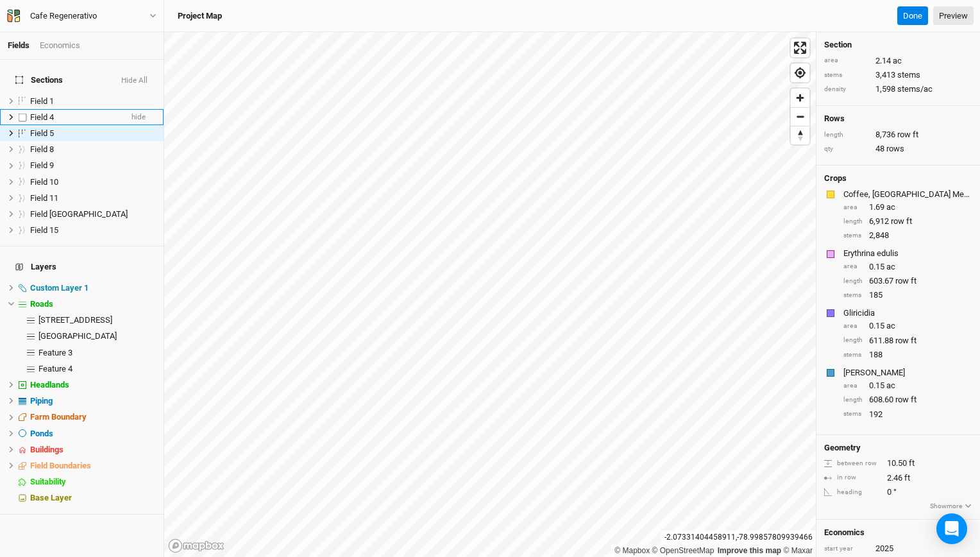 The image size is (980, 557). Describe the element at coordinates (200, 16) in the screenshot. I see `h3: Project Map` at that location.